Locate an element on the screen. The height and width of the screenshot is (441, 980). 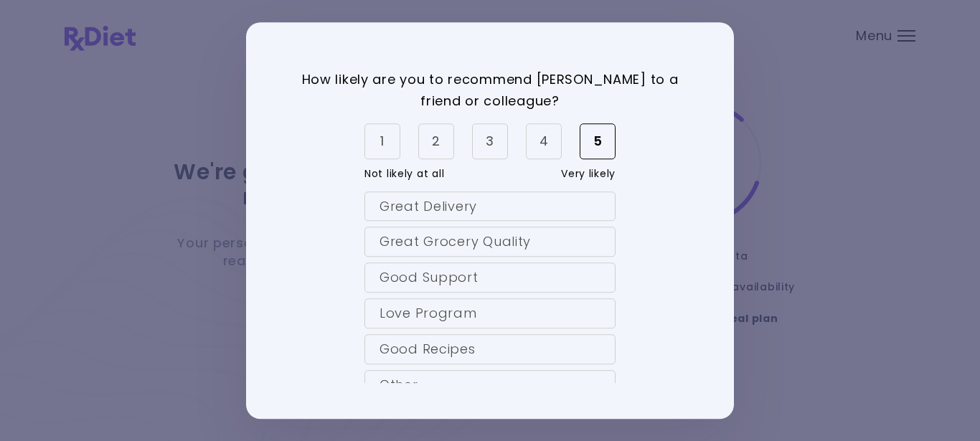
div: 2 is located at coordinates (437, 141).